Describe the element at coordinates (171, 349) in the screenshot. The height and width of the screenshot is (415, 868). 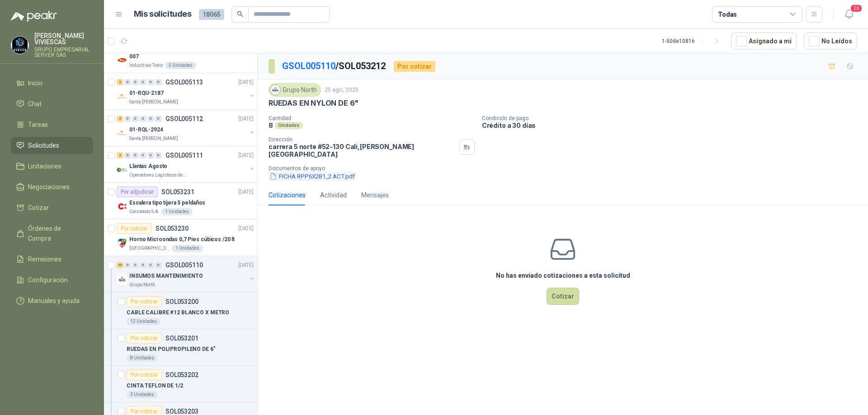
I see `p: RUEDAS EN POLIPROPILENO DE 6"` at that location.